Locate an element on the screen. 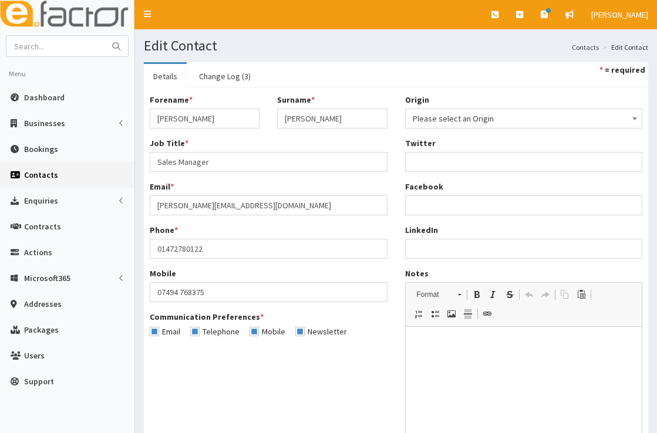 The width and height of the screenshot is (657, 433). span: Bookings is located at coordinates (41, 149).